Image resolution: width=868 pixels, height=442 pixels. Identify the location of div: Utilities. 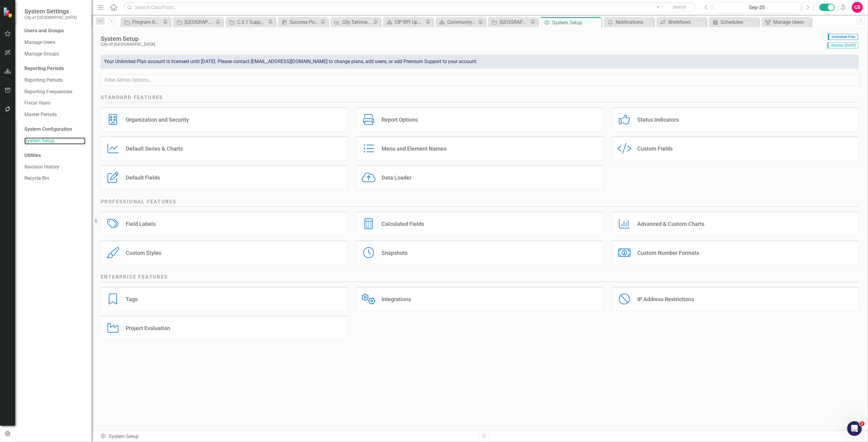
(55, 156).